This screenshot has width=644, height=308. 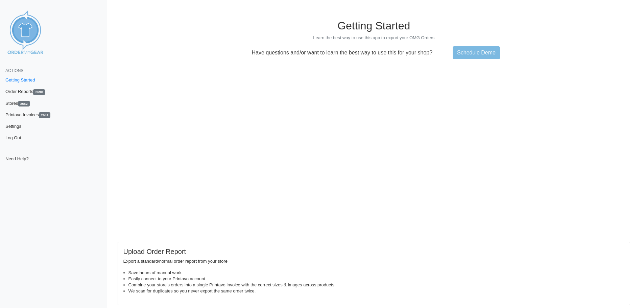 I want to click on span: Actions, so click(x=14, y=71).